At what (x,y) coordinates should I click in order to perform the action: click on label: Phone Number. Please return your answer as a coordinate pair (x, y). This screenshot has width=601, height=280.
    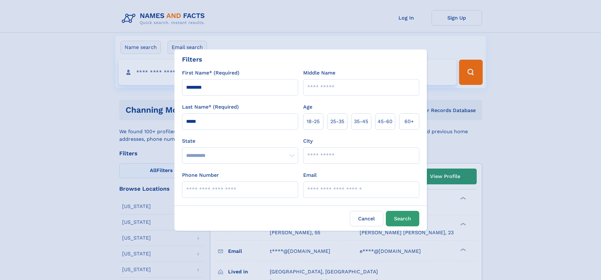
    Looking at the image, I should click on (200, 175).